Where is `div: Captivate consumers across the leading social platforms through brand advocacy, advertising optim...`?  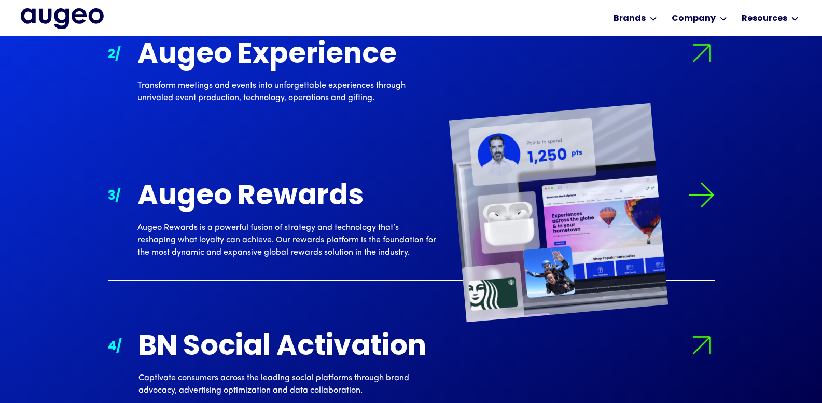
div: Captivate consumers across the leading social platforms through brand advocacy, advertising optim... is located at coordinates (288, 384).